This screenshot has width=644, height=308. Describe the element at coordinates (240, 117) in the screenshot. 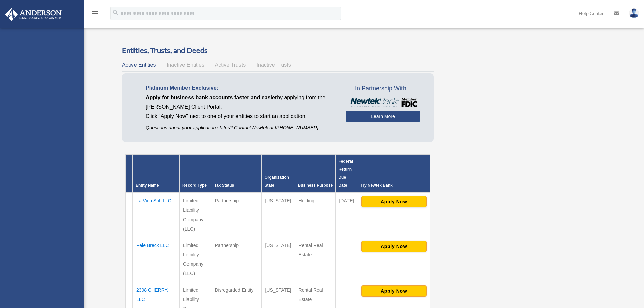

I see `p: Click "Apply Now" next to one of your entities to start an application.` at that location.